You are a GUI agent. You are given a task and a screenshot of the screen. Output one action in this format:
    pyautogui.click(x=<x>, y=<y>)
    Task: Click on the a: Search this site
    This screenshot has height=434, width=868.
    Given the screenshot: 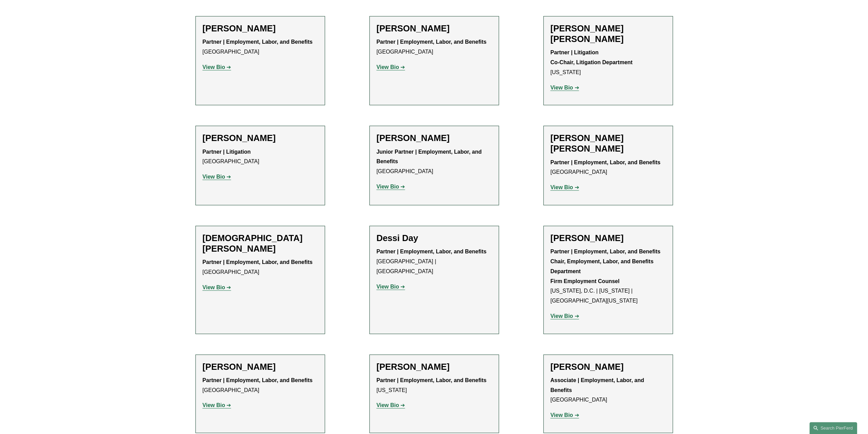 What is the action you would take?
    pyautogui.click(x=834, y=428)
    